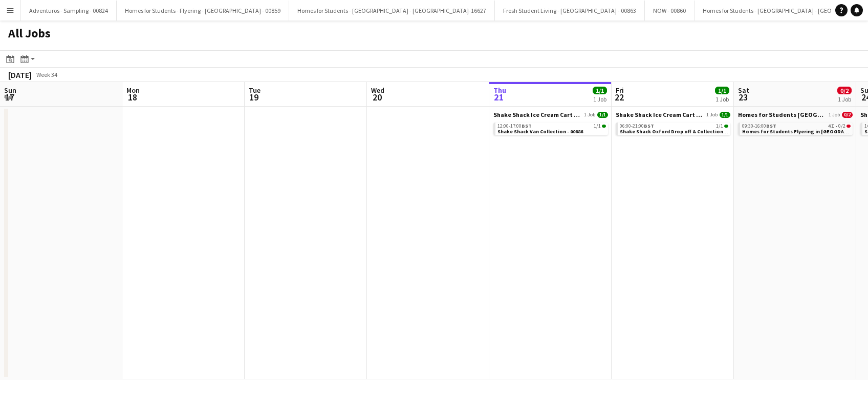 The width and height of the screenshot is (868, 406). I want to click on div: Shake Shack Ice Cream Cart Drop Off - 008861 Job1/112:00-17:00BST1/1Shake Shack Van Collection - ..., so click(551, 124).